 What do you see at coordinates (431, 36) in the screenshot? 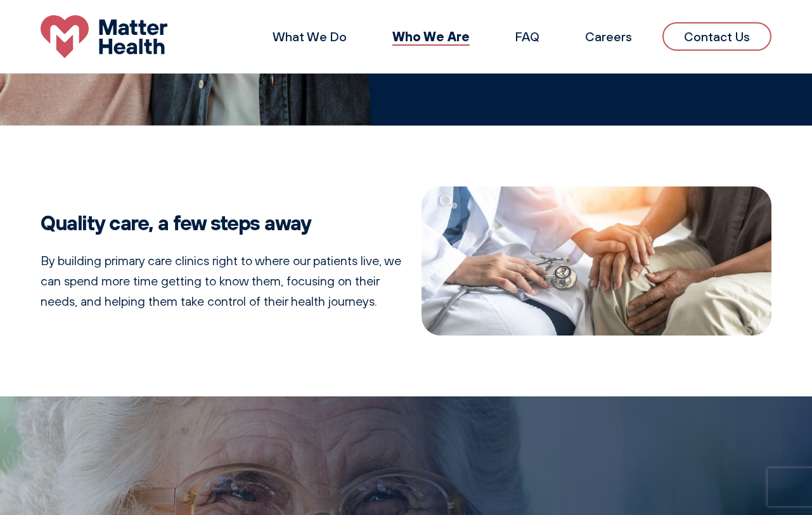
I see `a: Who We Are` at bounding box center [431, 36].